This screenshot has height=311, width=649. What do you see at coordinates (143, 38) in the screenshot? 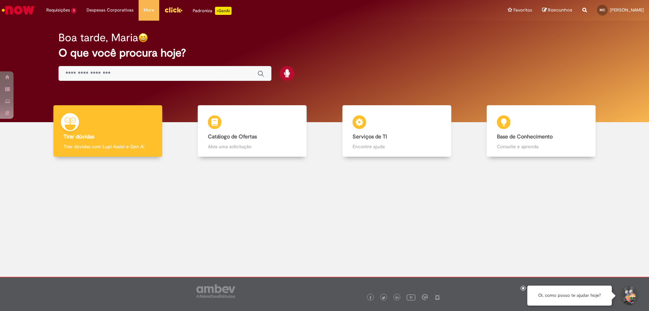
I see `img: happy-face.png` at bounding box center [143, 38].